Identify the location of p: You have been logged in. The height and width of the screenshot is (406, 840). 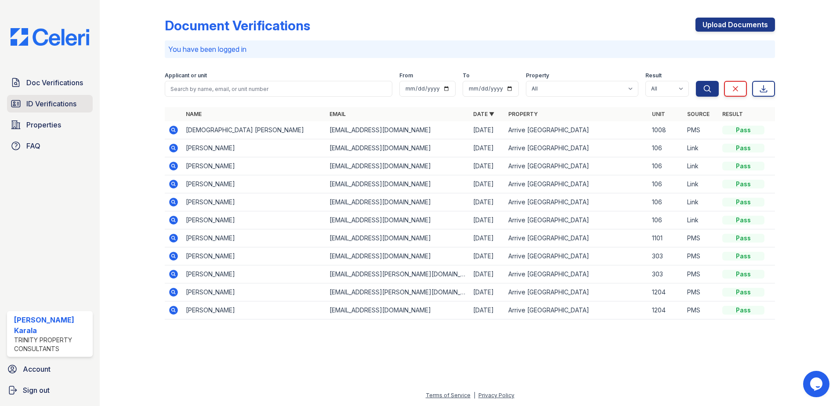
(469, 49).